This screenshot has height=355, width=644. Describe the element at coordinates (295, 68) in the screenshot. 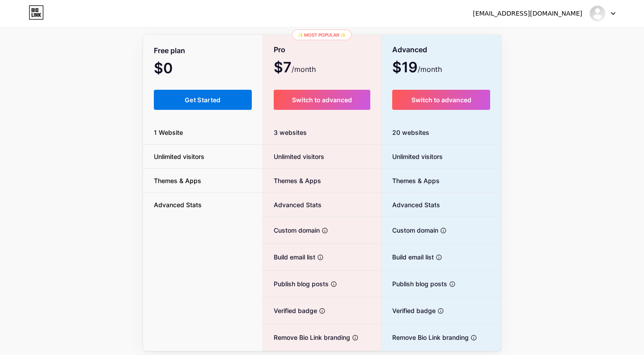

I see `span: $7` at that location.